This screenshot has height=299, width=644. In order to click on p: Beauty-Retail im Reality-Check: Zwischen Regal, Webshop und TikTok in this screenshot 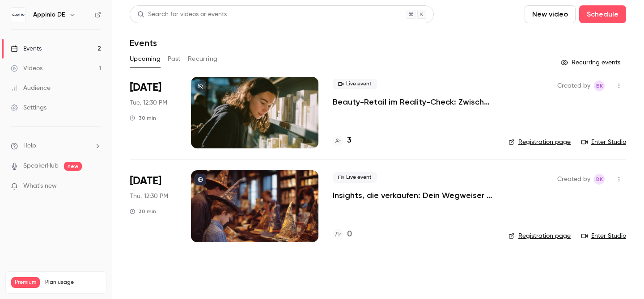, I will do `click(413, 102)`.